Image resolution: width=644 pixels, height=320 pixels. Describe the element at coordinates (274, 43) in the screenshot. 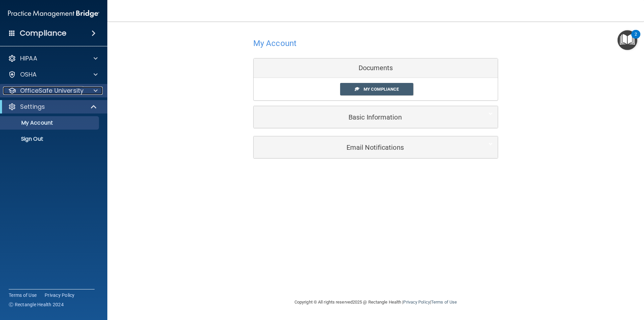

I see `h4: My Account` at that location.